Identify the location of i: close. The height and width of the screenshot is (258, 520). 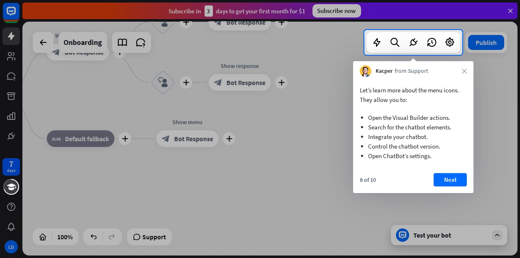
(465, 71).